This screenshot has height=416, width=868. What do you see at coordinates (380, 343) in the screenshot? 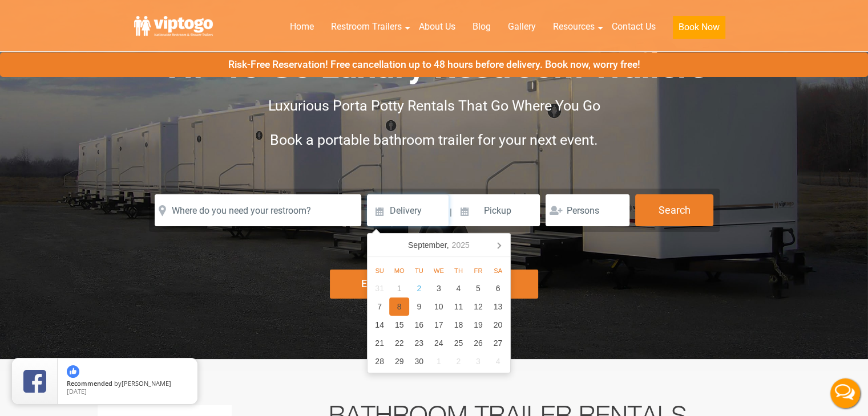
I see `div: 21` at bounding box center [380, 343].